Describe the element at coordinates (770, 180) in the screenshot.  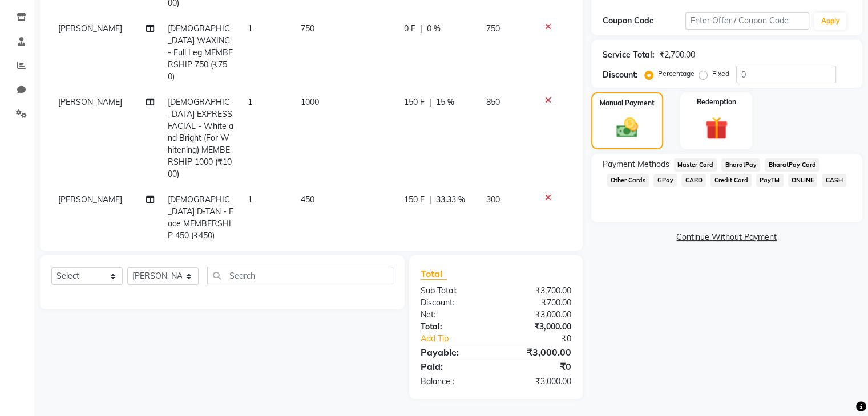
I see `span: PayTM` at that location.